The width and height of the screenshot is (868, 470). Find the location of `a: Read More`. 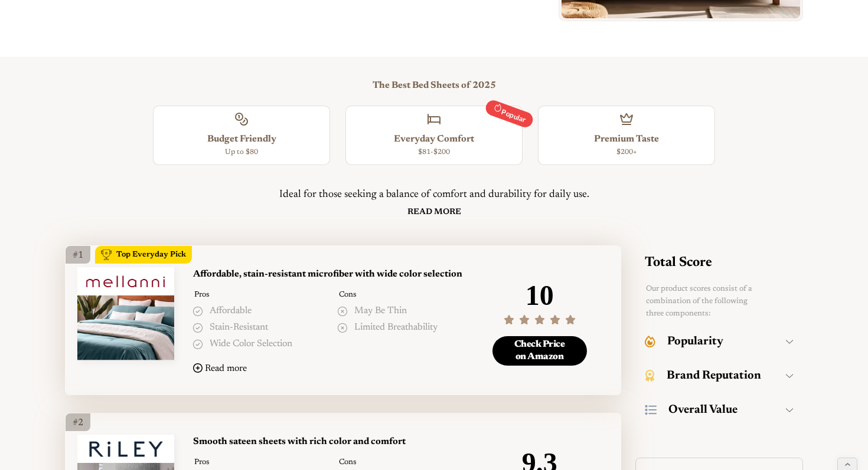

a: Read More is located at coordinates (434, 212).